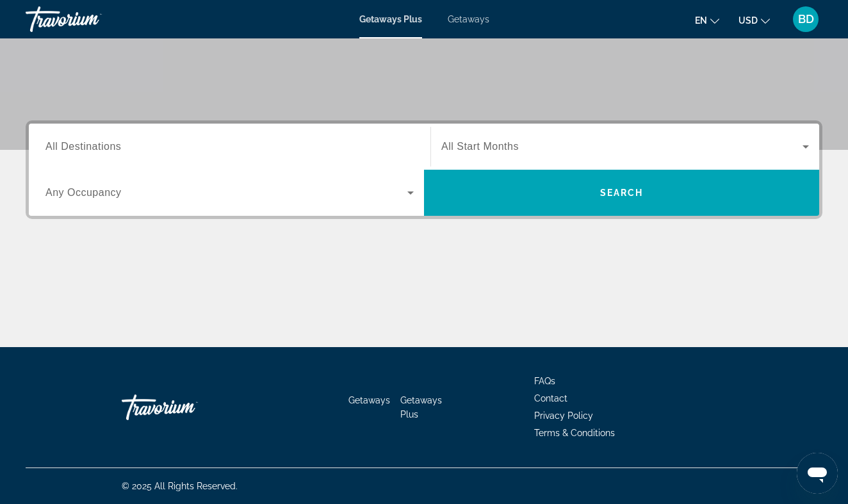 The image size is (848, 504). What do you see at coordinates (563, 416) in the screenshot?
I see `span: Privacy Policy` at bounding box center [563, 416].